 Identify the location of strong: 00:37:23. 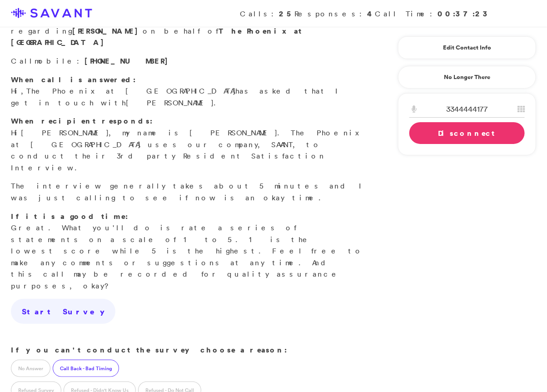
(464, 14).